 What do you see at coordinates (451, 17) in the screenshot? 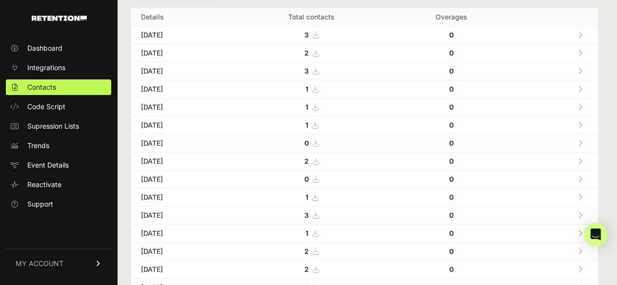
I see `th: Overages` at bounding box center [451, 17].